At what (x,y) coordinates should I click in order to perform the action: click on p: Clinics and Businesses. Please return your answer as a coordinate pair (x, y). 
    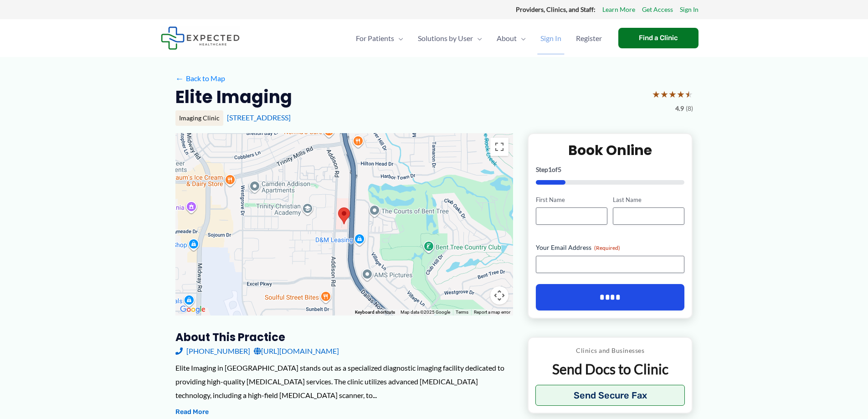
    Looking at the image, I should click on (610, 351).